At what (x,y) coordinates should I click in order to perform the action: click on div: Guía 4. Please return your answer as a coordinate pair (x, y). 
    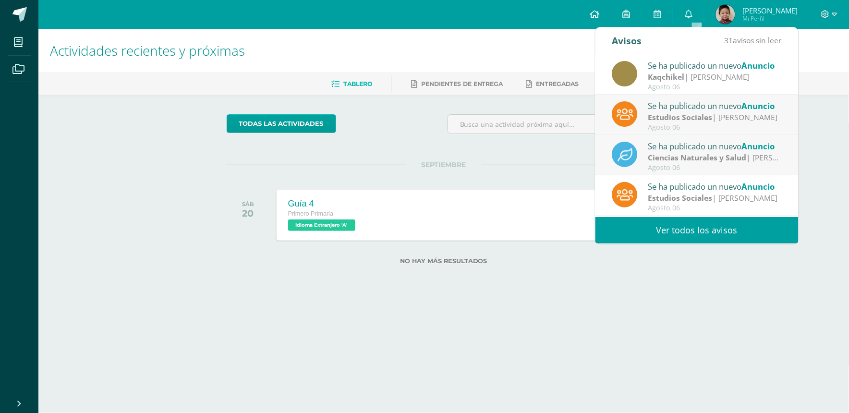
    Looking at the image, I should click on (323, 204).